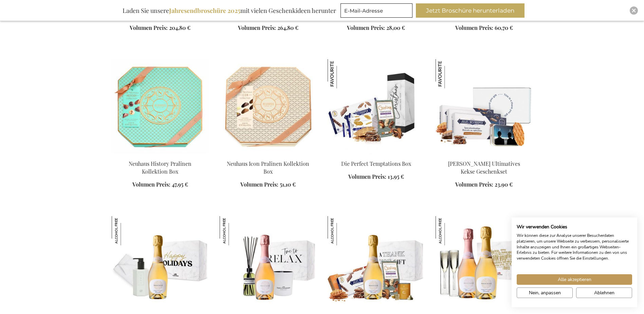 The width and height of the screenshot is (644, 314). I want to click on img: Süßigkeiten-Box - French Bloom Le Blanc Klein, so click(342, 230).